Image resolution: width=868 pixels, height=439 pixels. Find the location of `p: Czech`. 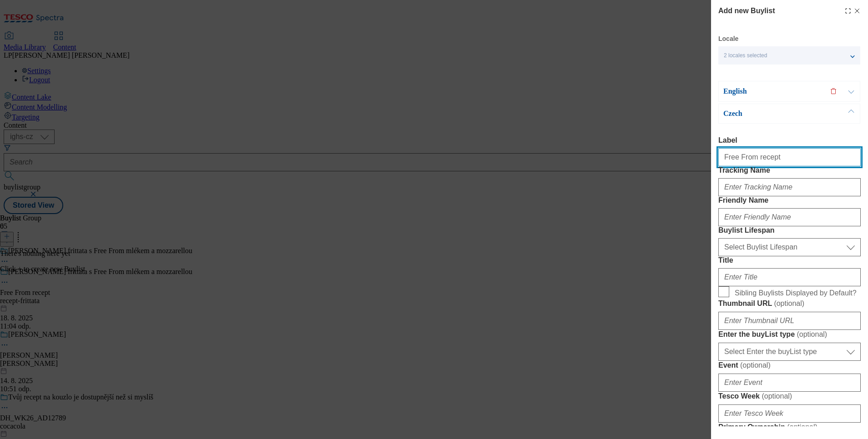

p: Czech is located at coordinates (771, 114).